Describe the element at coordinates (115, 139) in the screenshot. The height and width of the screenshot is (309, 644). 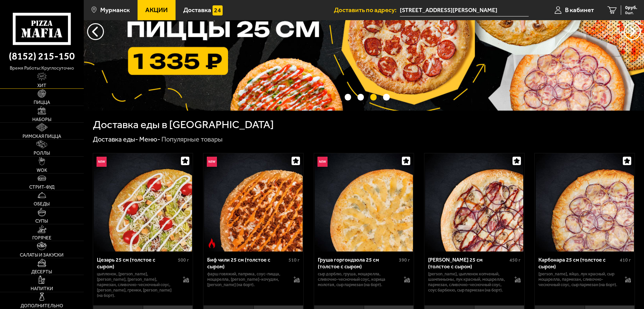
I see `a: Доставка еды-` at that location.